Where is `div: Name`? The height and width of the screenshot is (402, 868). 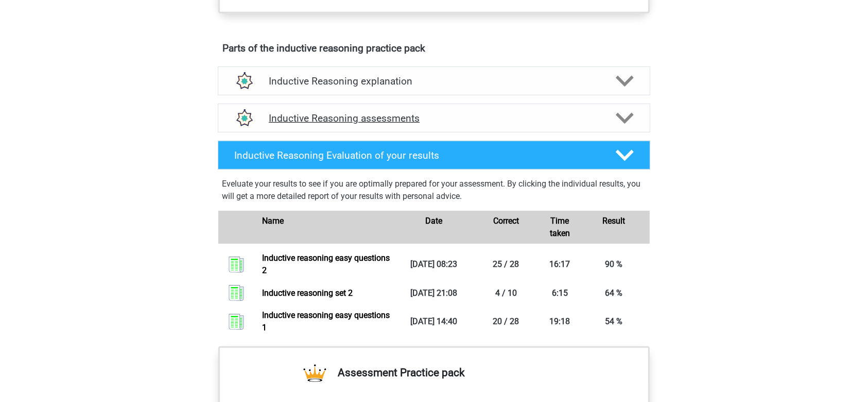 div: Name is located at coordinates (326, 227).